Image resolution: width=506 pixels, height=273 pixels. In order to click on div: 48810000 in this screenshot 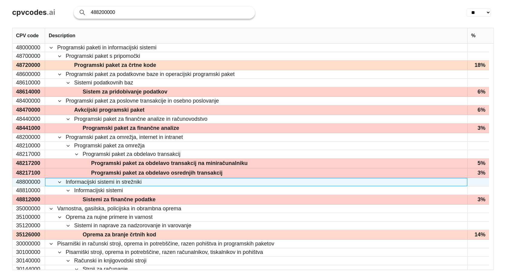, I will do `click(29, 190)`.